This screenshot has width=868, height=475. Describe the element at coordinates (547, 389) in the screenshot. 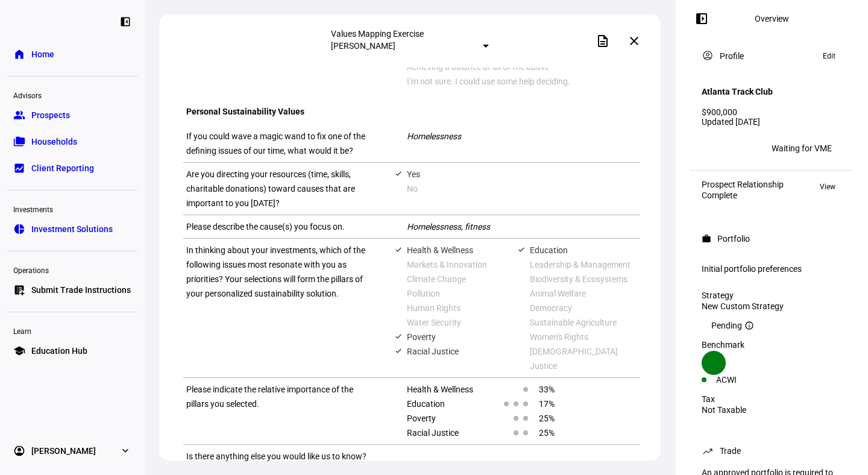

I see `span: 33%` at that location.